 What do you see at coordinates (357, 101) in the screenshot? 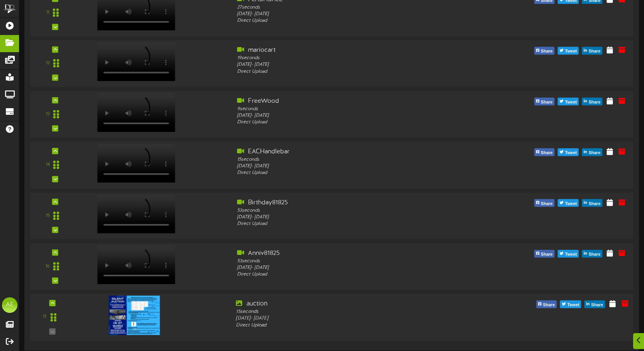
I see `div: FreeWood` at bounding box center [357, 101].